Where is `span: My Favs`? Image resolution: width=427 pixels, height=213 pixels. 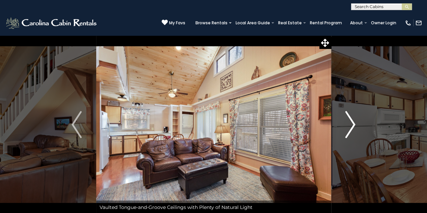
span: My Favs is located at coordinates (177, 23).